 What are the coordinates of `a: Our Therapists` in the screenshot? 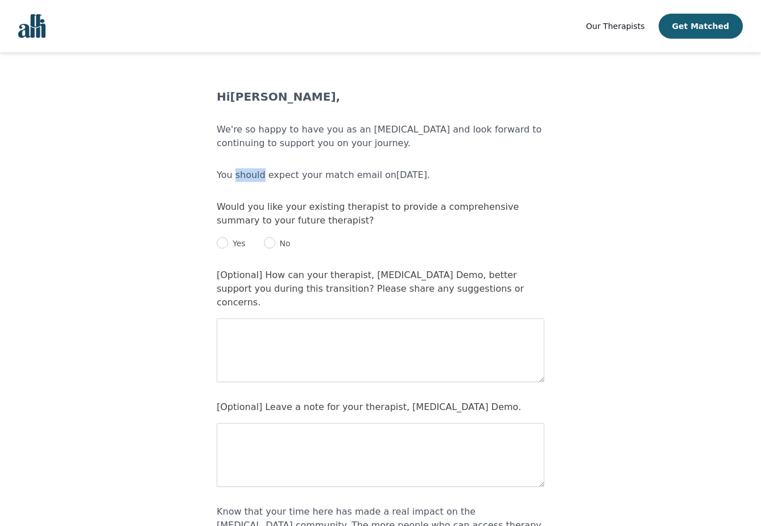 It's located at (614, 26).